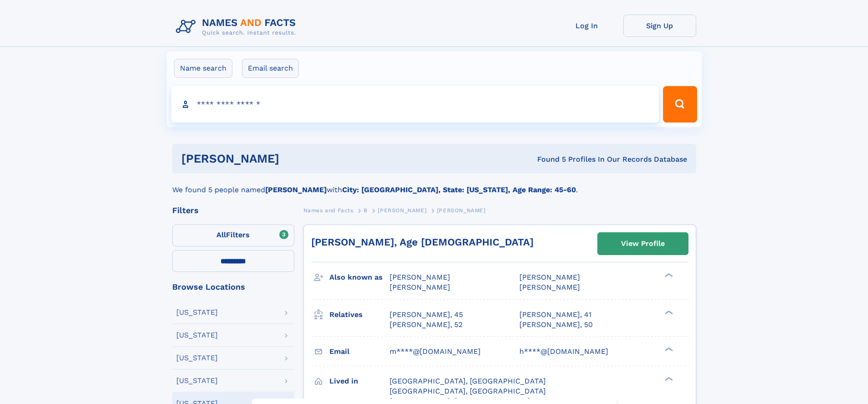 Image resolution: width=868 pixels, height=404 pixels. I want to click on span: All, so click(221, 235).